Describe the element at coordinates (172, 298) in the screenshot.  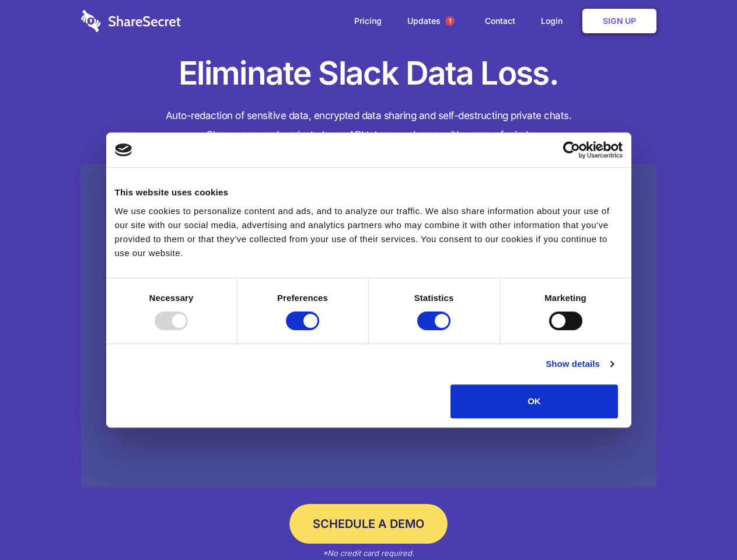
I see `strong: Necessary` at that location.